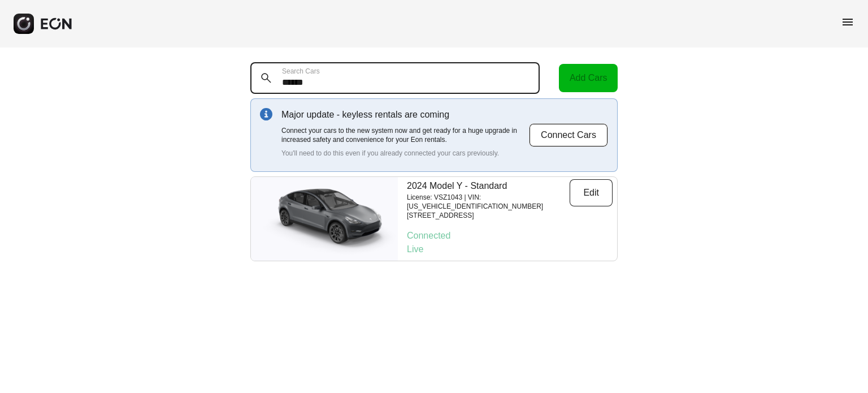 Image resolution: width=868 pixels, height=393 pixels. I want to click on p: You'll need to do this even if you already connected your cars previously., so click(405, 153).